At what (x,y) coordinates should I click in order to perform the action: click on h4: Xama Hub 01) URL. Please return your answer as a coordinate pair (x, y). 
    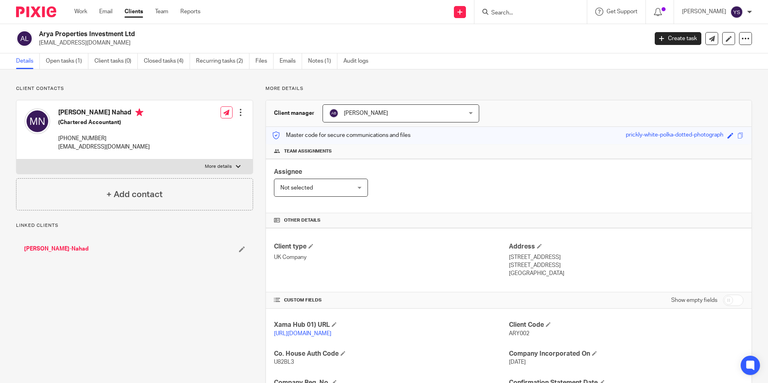
    Looking at the image, I should click on (391, 325).